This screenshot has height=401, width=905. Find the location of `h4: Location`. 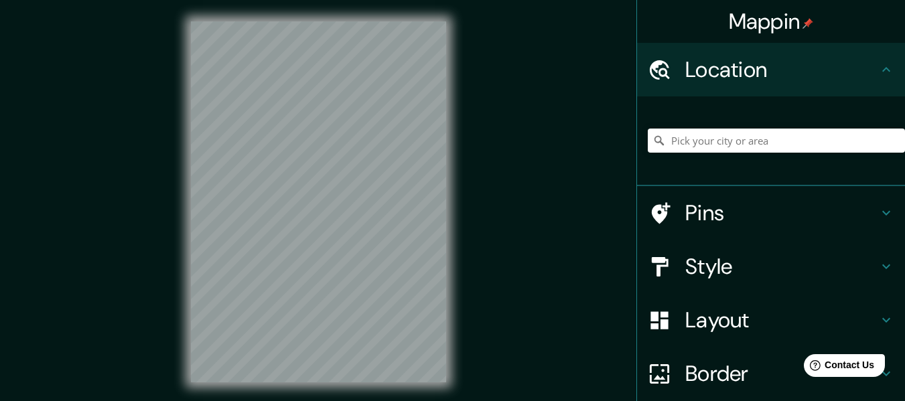

h4: Location is located at coordinates (782, 70).